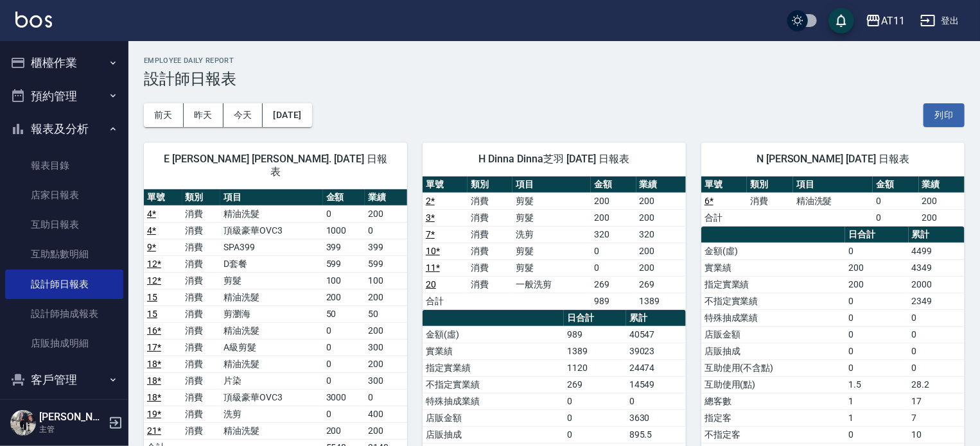 Image resolution: width=980 pixels, height=446 pixels. I want to click on p: 主管, so click(72, 429).